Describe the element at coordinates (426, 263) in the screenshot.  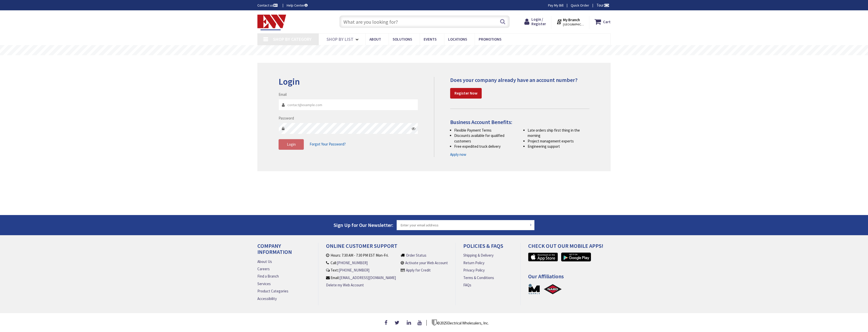
I see `a: Activate your Web Account` at that location.